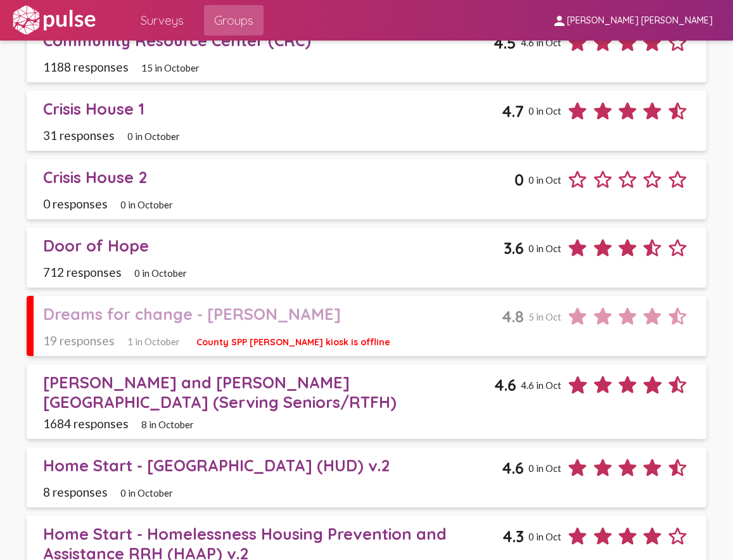 Image resolution: width=733 pixels, height=560 pixels. Describe the element at coordinates (519, 179) in the screenshot. I see `span: 0` at that location.